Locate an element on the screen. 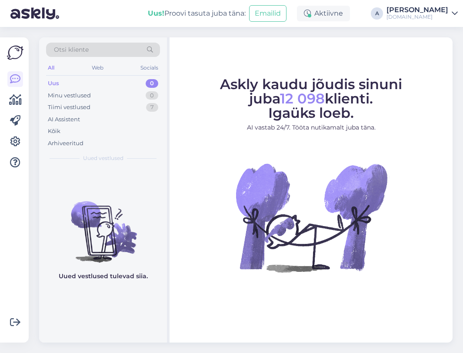 This screenshot has height=353, width=463. div: Web is located at coordinates (97, 68).